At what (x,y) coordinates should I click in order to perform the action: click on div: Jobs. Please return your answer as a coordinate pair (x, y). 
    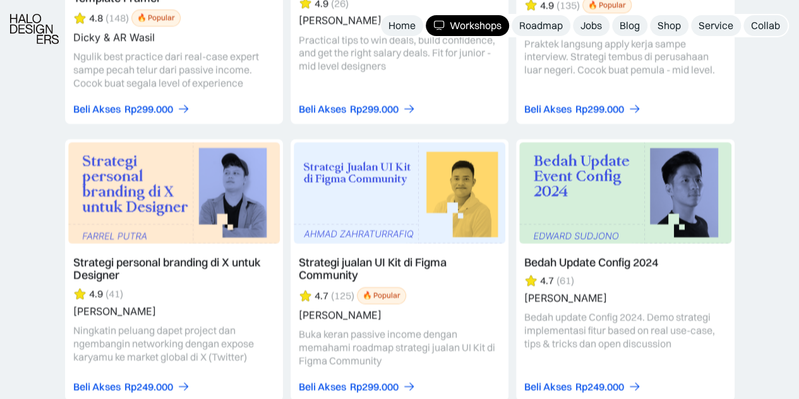
    Looking at the image, I should click on (591, 25).